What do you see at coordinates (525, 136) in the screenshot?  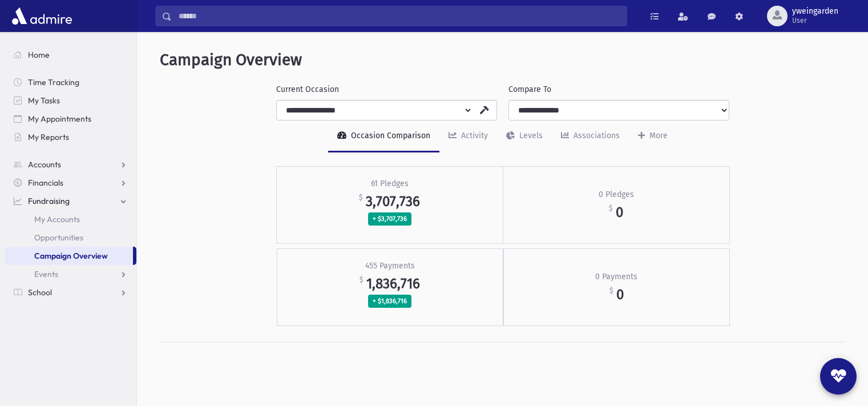 I see `a: Levels` at bounding box center [525, 136].